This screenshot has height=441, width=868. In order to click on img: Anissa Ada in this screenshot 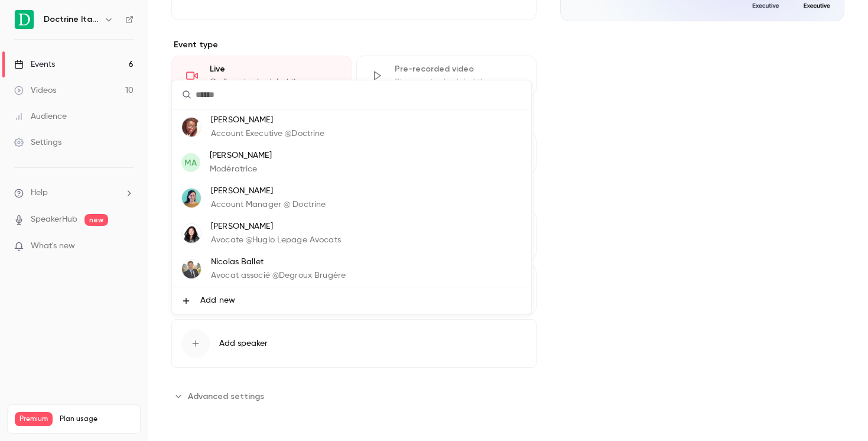, I will do `click(192, 127)`.